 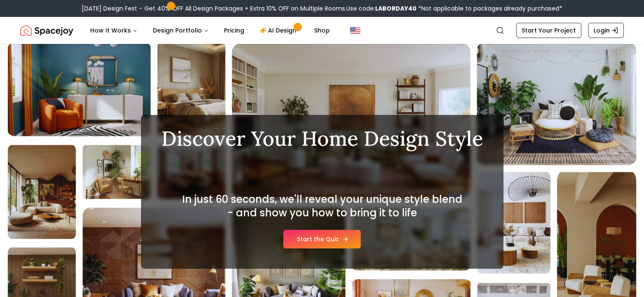 What do you see at coordinates (114, 31) in the screenshot?
I see `button: How It Works` at bounding box center [114, 31].